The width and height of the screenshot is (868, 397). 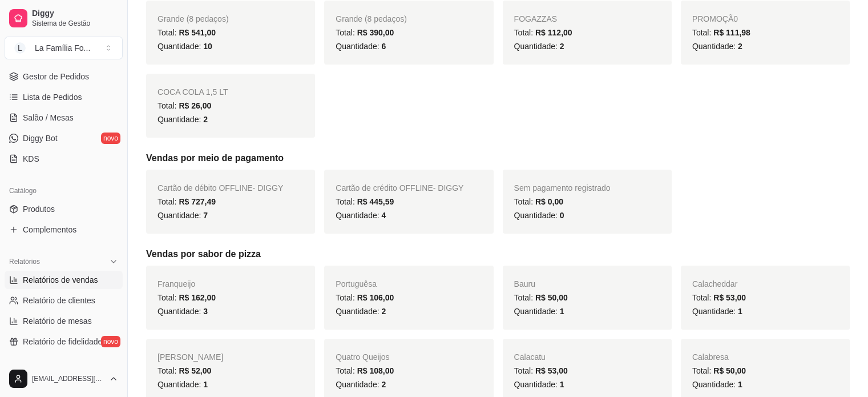 What do you see at coordinates (63, 341) in the screenshot?
I see `a: Relatório de fidelidadenovo` at bounding box center [63, 341].